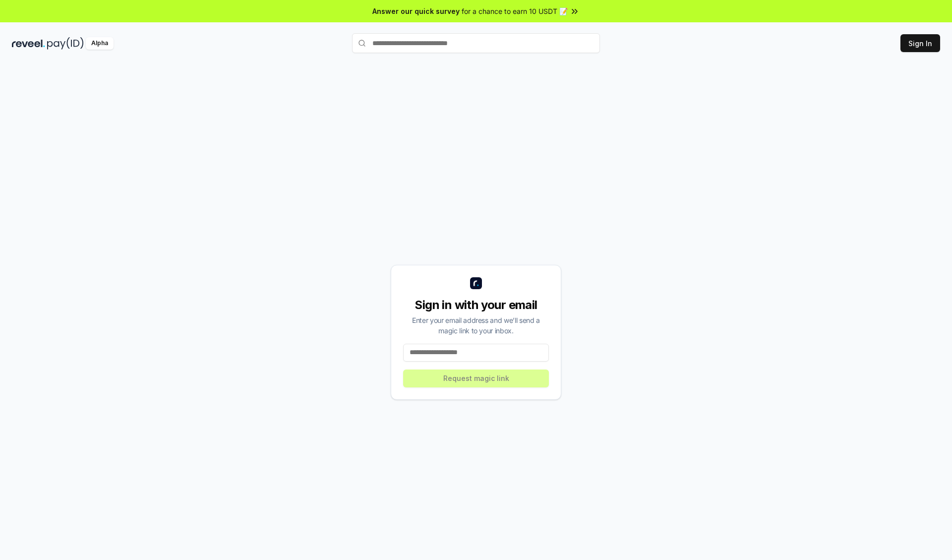 The height and width of the screenshot is (560, 952). I want to click on div: Enter your email address and we’ll send a magic link to your inbox., so click(476, 325).